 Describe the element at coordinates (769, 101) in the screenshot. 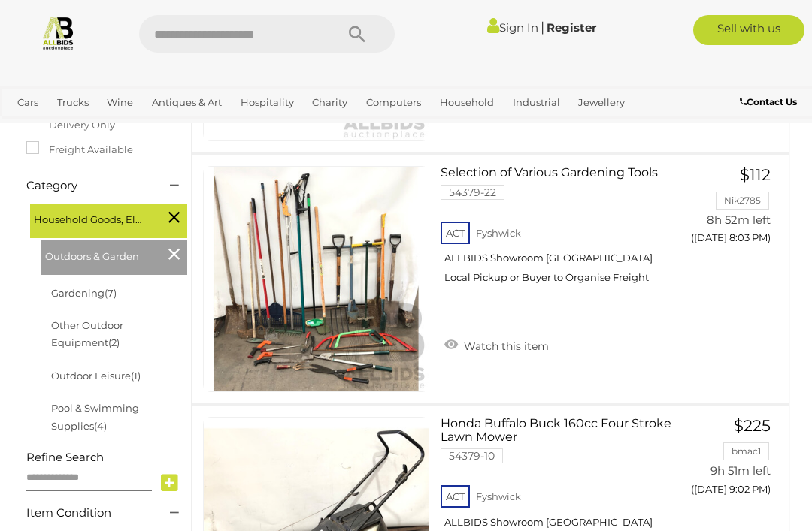

I see `b: Contact Us` at that location.